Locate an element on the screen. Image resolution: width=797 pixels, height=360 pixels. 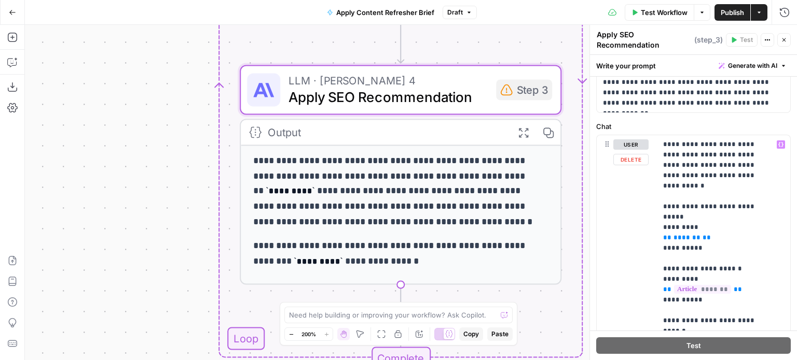
button: Delete is located at coordinates (631, 160).